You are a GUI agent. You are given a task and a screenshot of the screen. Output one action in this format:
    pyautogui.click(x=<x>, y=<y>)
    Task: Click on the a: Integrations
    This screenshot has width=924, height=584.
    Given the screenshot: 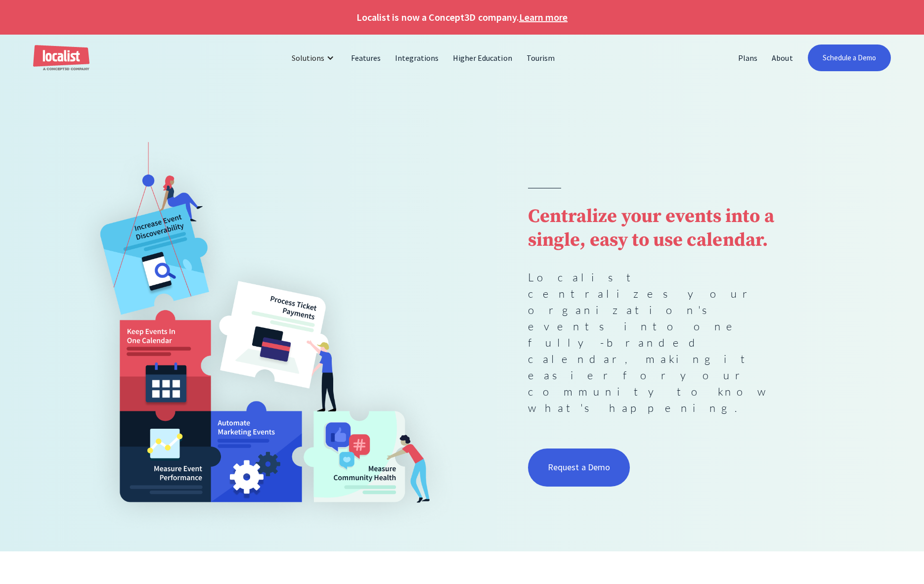 What is the action you would take?
    pyautogui.click(x=417, y=58)
    